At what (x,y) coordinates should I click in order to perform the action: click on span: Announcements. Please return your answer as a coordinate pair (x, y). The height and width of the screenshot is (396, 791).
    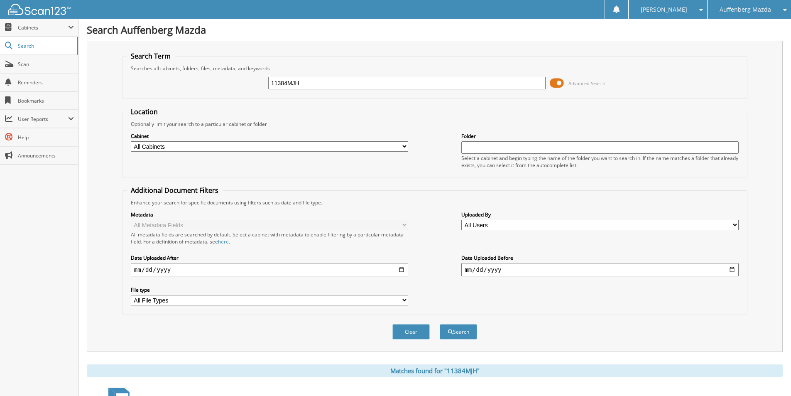
    Looking at the image, I should click on (46, 155).